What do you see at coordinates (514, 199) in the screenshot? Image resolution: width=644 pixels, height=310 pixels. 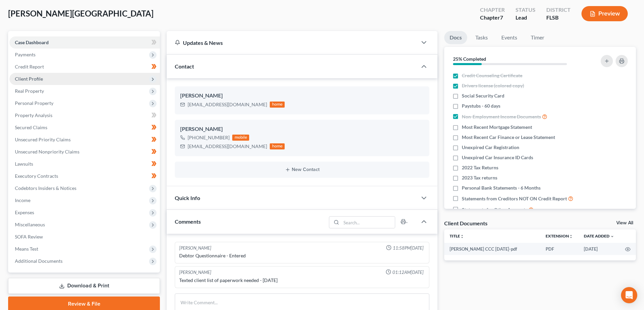 I see `span: Statements from Creditors NOT ON Credit Report` at bounding box center [514, 199].